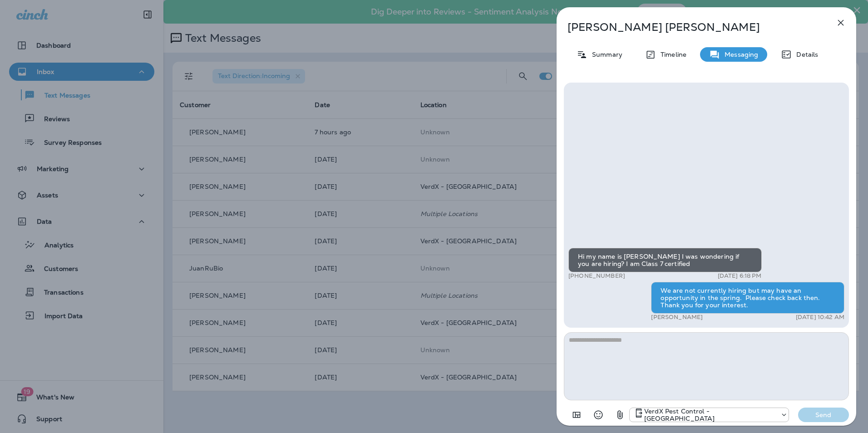 The image size is (868, 433). Describe the element at coordinates (605, 54) in the screenshot. I see `p: Summary` at that location.